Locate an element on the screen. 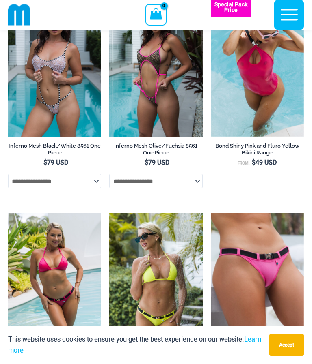 The width and height of the screenshot is (312, 364). a: Bond Shiny Pink 285 Cheeky 02v22Bond Shiny Pink 285 Cheeky 031Bond Shiny Pink 285 Cheeky 031 is located at coordinates (257, 283).